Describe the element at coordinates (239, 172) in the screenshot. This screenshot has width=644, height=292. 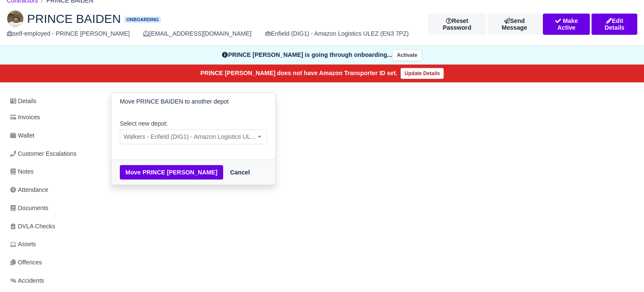
I see `a: Cancel` at that location.